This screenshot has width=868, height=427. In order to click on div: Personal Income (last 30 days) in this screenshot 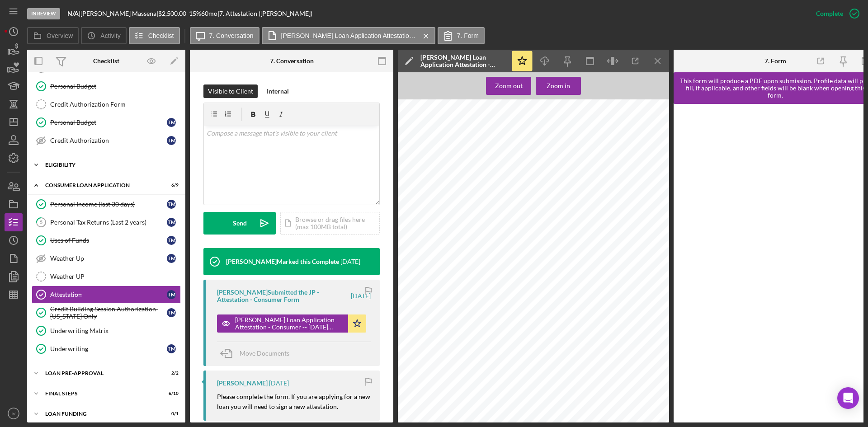, I will do `click(108, 204)`.